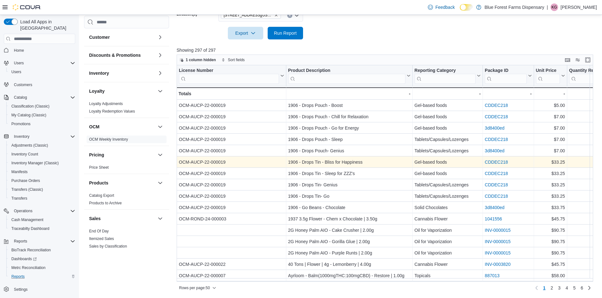 The width and height of the screenshot is (602, 298). What do you see at coordinates (42, 199) in the screenshot?
I see `span: Transfers` at bounding box center [42, 199].